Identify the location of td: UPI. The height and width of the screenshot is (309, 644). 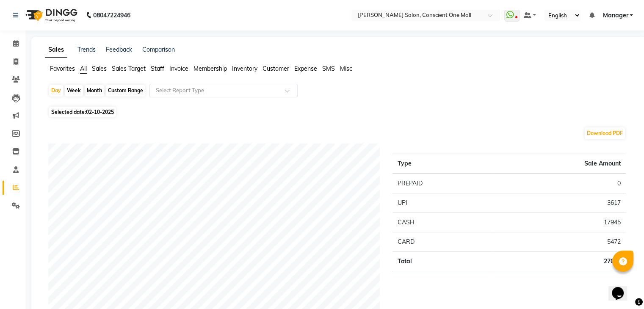
(443, 203).